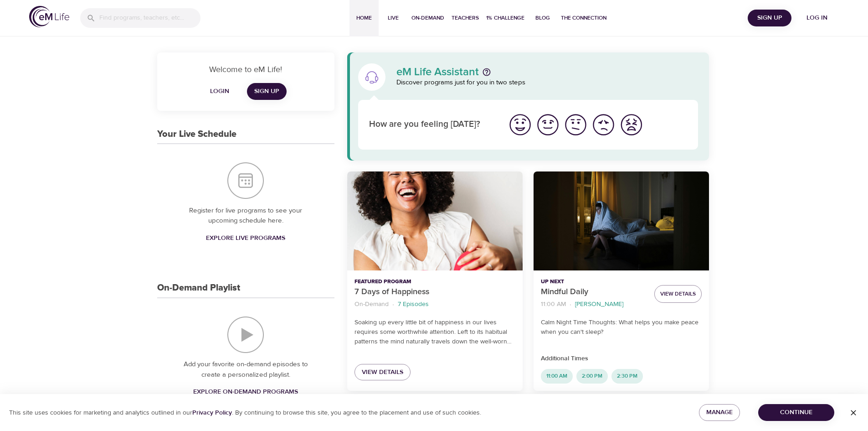 Image resolution: width=868 pixels, height=431 pixels. What do you see at coordinates (557, 376) in the screenshot?
I see `div: 11:00 AM` at bounding box center [557, 376].